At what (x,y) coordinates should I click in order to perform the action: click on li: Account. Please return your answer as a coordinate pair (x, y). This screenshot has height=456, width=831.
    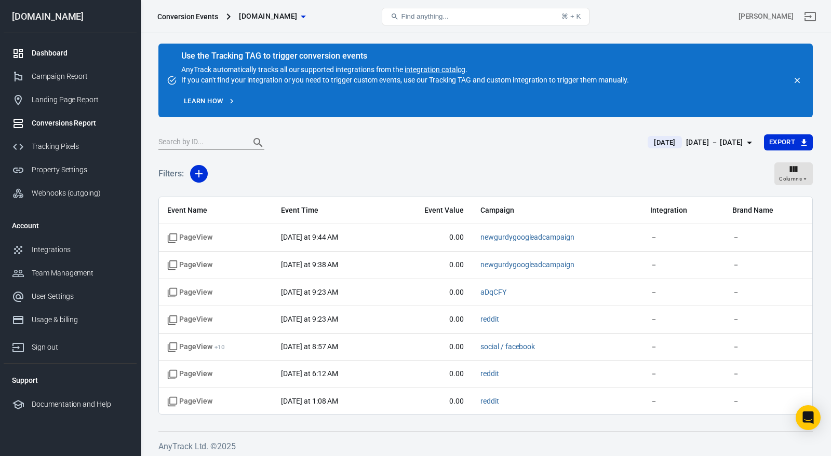
    Looking at the image, I should click on (70, 226).